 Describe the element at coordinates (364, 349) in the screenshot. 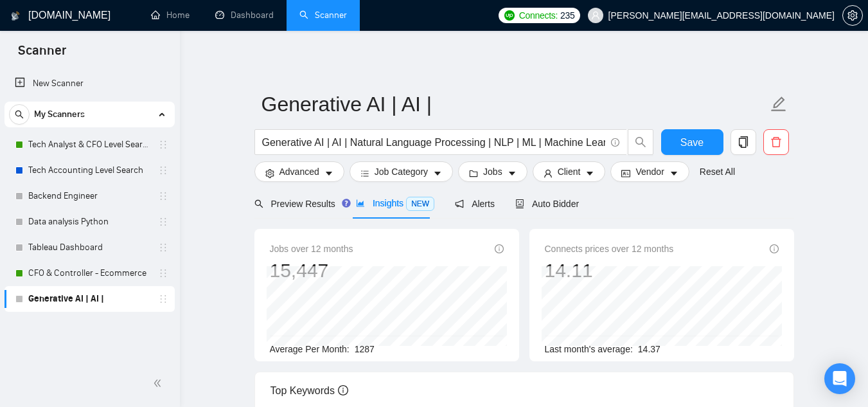

I see `span: 1287` at that location.